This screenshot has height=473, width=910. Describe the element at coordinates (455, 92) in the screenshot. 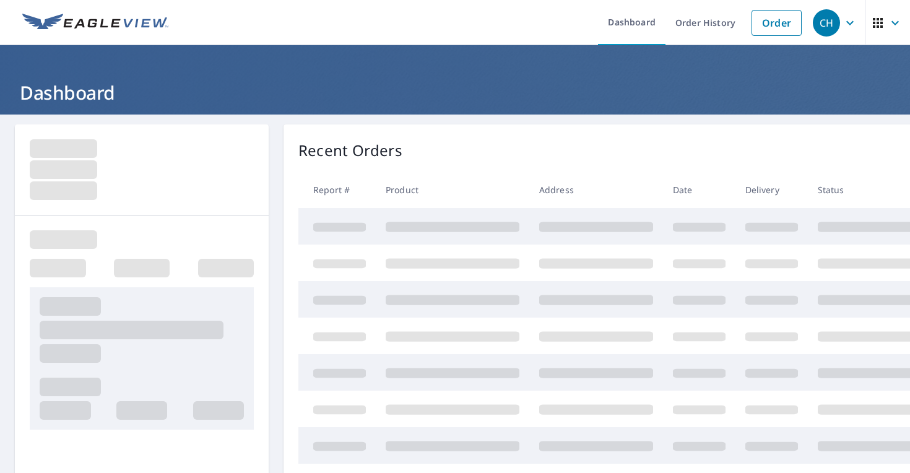

I see `h1: Dashboard` at that location.